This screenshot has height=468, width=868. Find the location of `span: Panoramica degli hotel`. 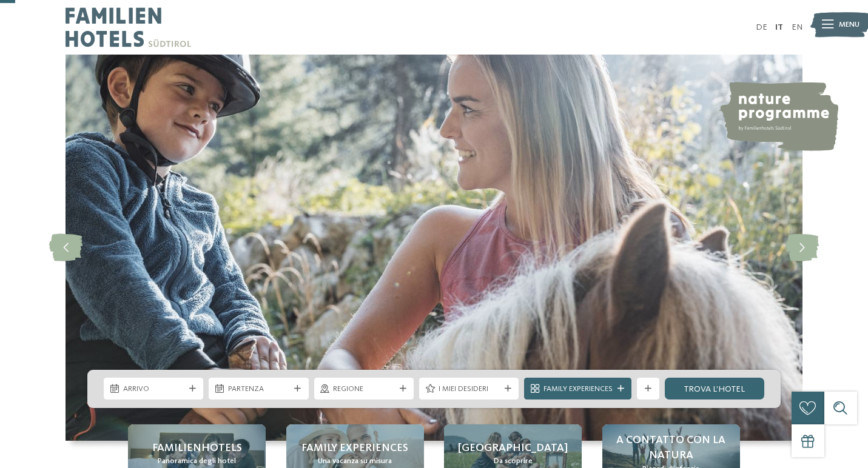

span: Panoramica degli hotel is located at coordinates (196, 461).